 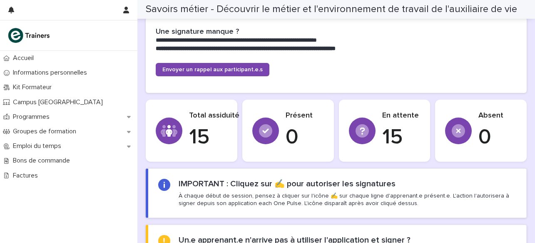 What do you see at coordinates (43, 160) in the screenshot?
I see `p: Bons de commande` at bounding box center [43, 160].